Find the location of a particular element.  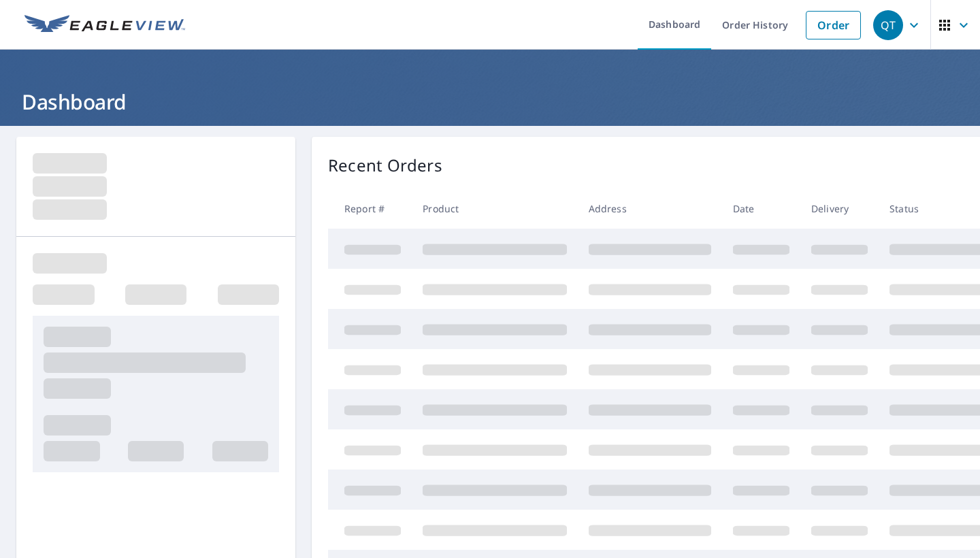

th: Date is located at coordinates (760, 208).